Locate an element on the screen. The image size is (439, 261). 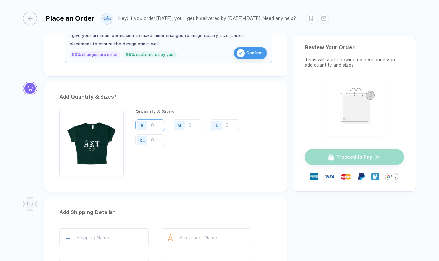
img: GPay is located at coordinates (391, 177).